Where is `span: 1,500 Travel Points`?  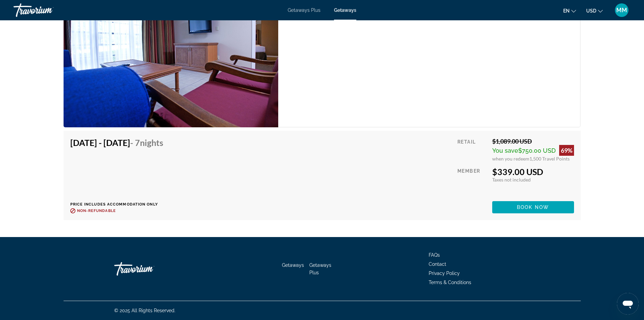
span: 1,500 Travel Points is located at coordinates (550, 159).